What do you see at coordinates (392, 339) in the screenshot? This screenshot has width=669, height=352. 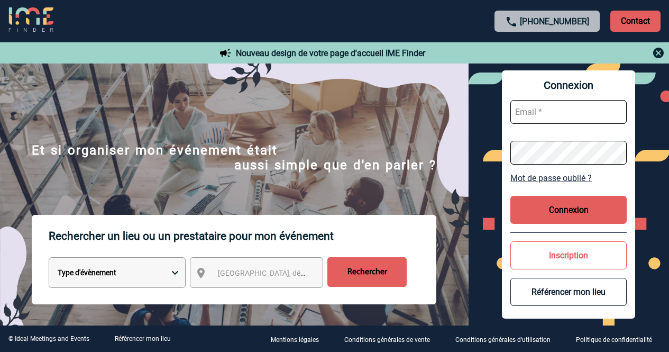 I see `a: Conditions générales de vente` at bounding box center [392, 339].